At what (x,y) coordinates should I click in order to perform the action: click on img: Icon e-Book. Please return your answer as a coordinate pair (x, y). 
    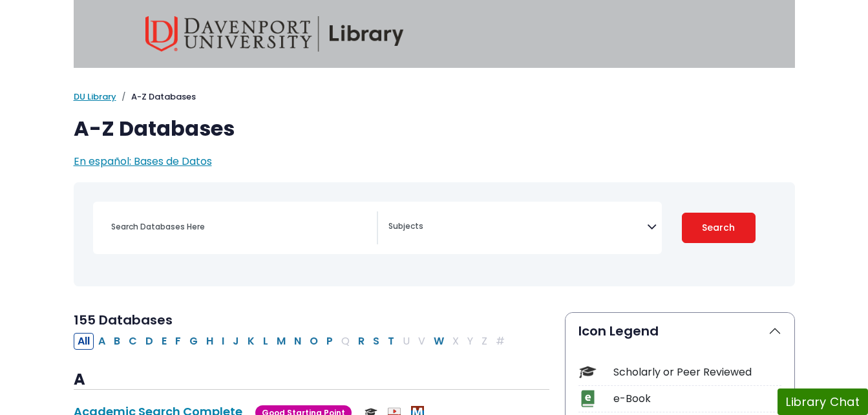
    Looking at the image, I should click on (588, 398).